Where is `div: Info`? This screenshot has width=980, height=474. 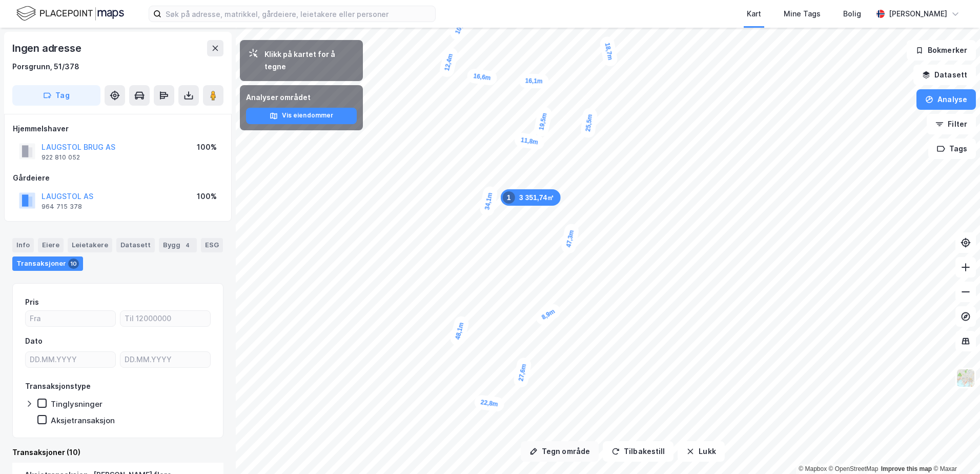 div: Info is located at coordinates (23, 245).